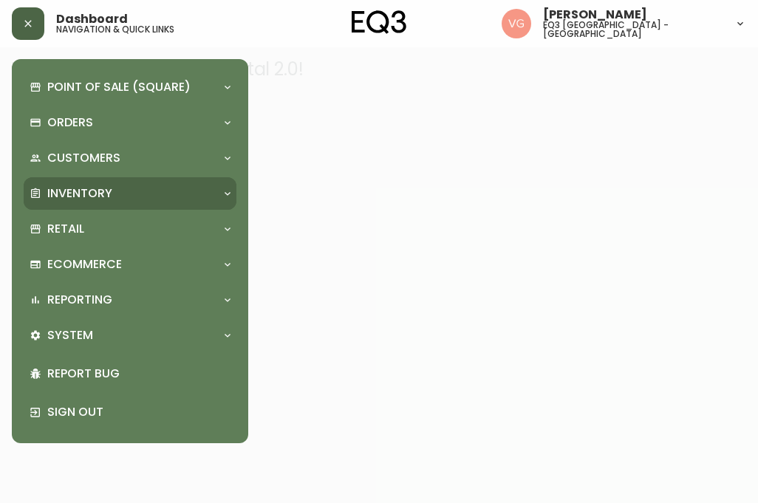 The image size is (758, 503). I want to click on p: Sign Out, so click(139, 412).